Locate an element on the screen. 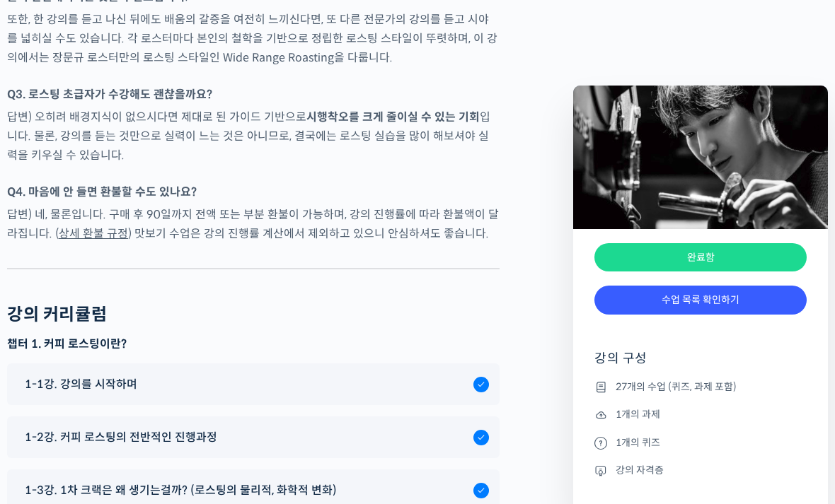 Image resolution: width=835 pixels, height=504 pixels. h2: 강의 커리큘럼 is located at coordinates (57, 315).